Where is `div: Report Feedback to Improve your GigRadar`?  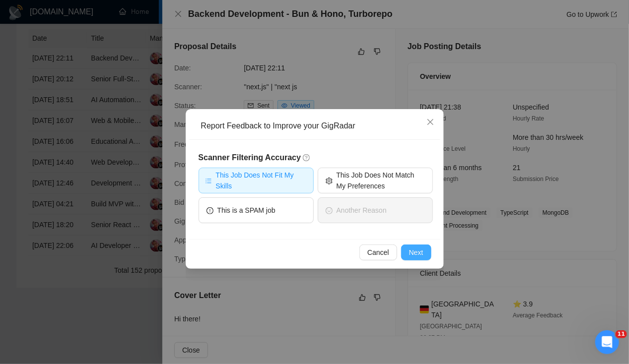
div: Report Feedback to Improve your GigRadar is located at coordinates (318, 126).